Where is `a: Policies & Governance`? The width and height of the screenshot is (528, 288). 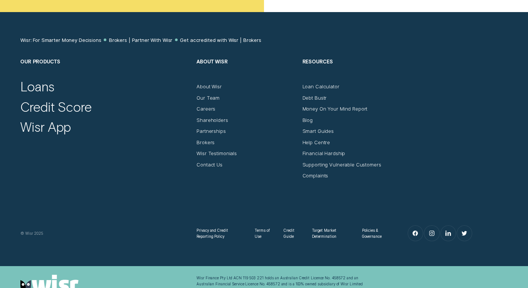
a: Policies & Governance is located at coordinates (376, 233).